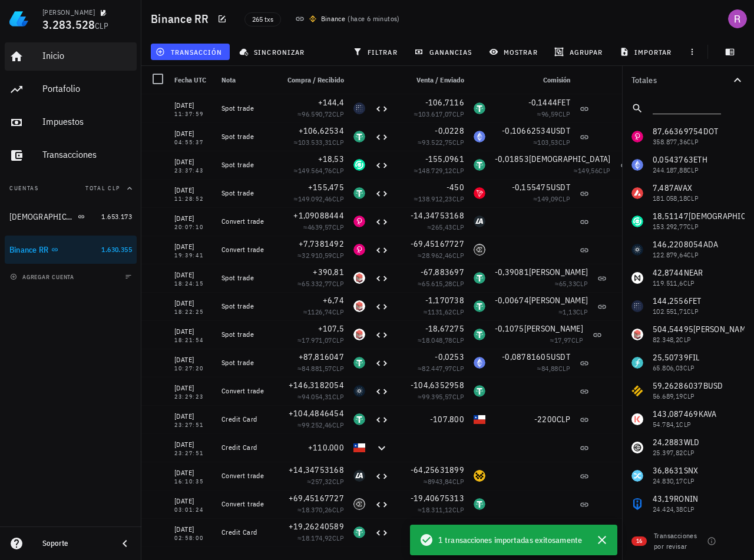  What do you see at coordinates (550, 113) in the screenshot?
I see `span: 96,59` at bounding box center [550, 113].